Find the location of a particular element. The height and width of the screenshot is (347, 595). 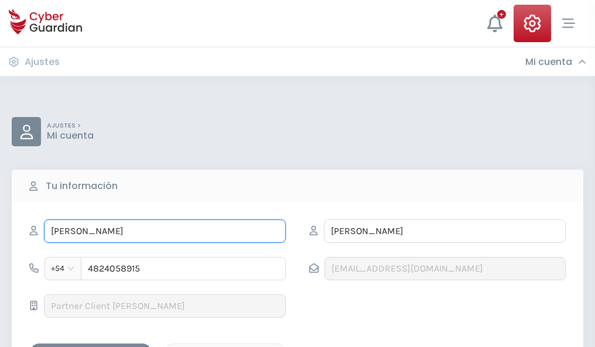

span: +54 is located at coordinates (63, 269).